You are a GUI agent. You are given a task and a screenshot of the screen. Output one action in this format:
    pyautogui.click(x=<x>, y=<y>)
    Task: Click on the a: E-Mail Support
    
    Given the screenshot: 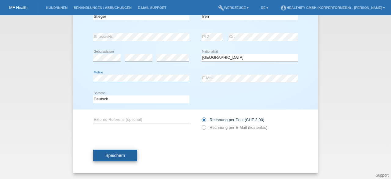 What is the action you would take?
    pyautogui.click(x=152, y=8)
    